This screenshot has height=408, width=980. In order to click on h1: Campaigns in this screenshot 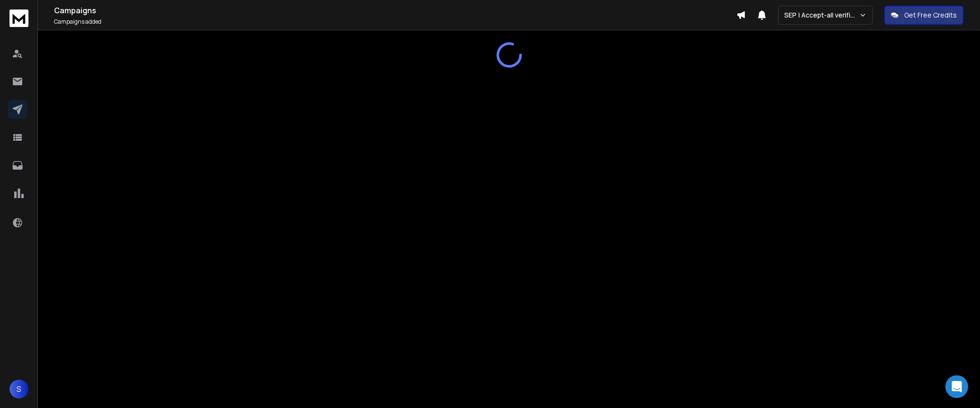, I will do `click(395, 10)`.